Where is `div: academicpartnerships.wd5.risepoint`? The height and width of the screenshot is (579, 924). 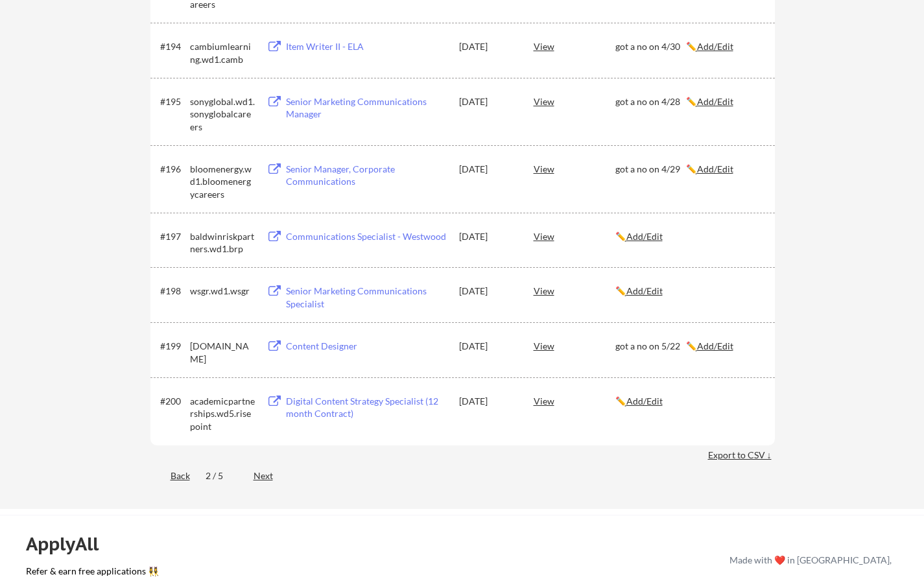 div: academicpartnerships.wd5.risepoint is located at coordinates (222, 414).